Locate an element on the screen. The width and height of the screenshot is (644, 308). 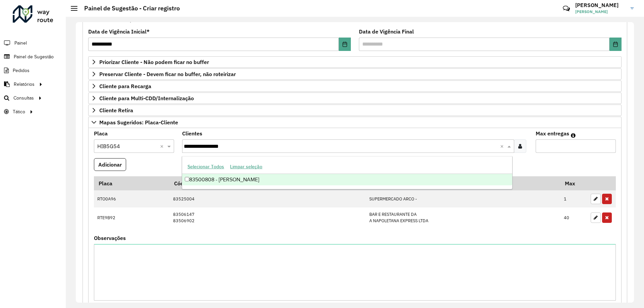
label: Data de Vigência Inicial is located at coordinates (119, 32).